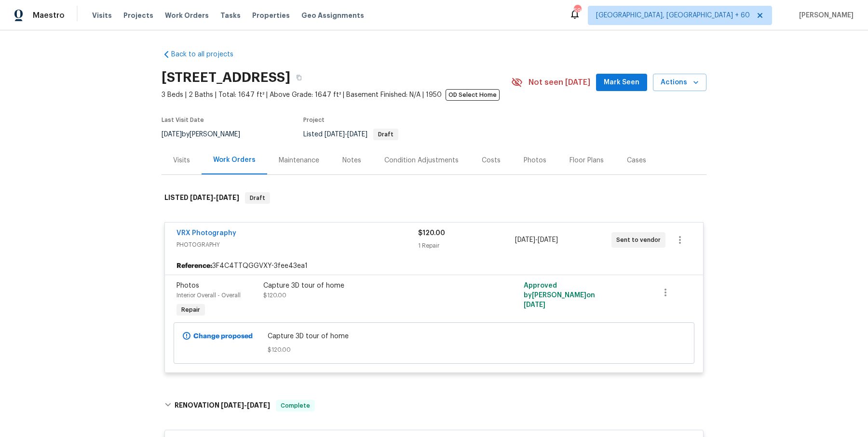 This screenshot has width=868, height=437. I want to click on span: Properties, so click(271, 15).